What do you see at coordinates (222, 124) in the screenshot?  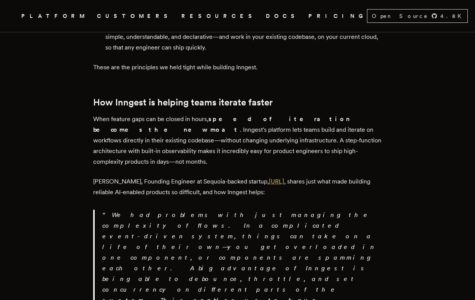 I see `strong: speed of iteration becomes the new moat` at bounding box center [222, 124].